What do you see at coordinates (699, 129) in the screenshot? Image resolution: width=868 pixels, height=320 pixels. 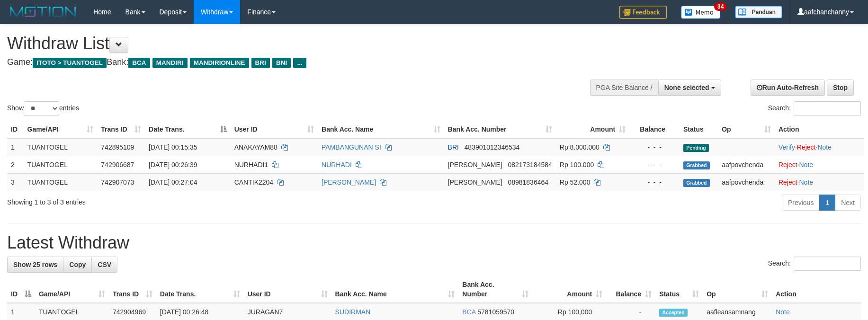 I see `th: Status` at bounding box center [699, 129].